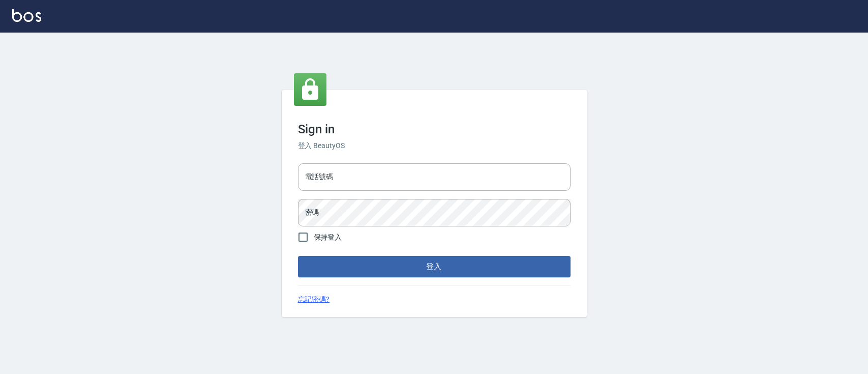 The width and height of the screenshot is (868, 374). What do you see at coordinates (26, 15) in the screenshot?
I see `img: Logo` at bounding box center [26, 15].